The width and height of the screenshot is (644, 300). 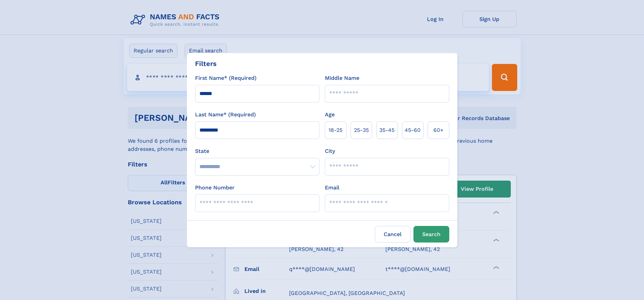 What do you see at coordinates (413, 130) in the screenshot?
I see `span: 45‑60` at bounding box center [413, 130].